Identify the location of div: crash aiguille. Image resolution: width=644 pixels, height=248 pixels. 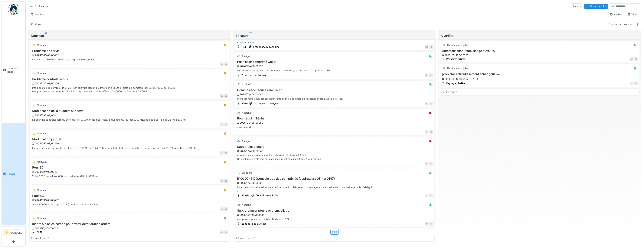
(335, 127).